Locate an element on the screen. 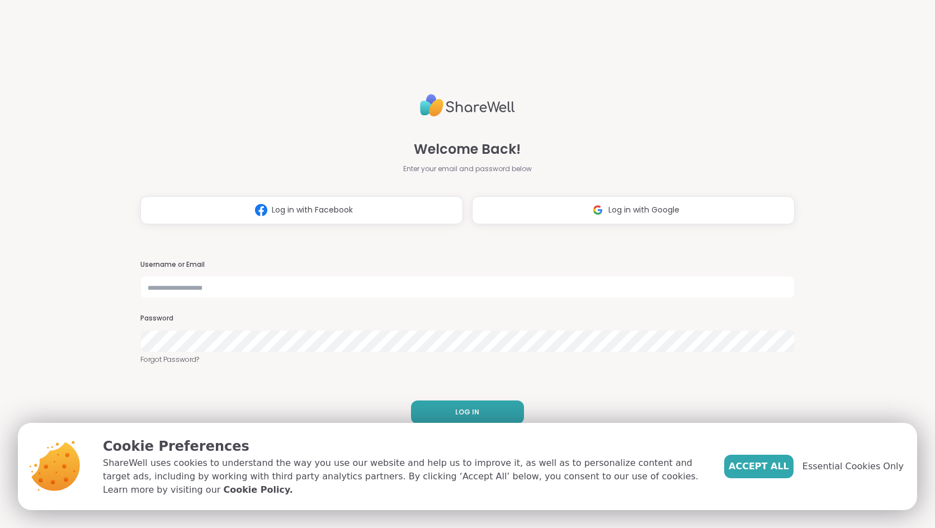 The height and width of the screenshot is (528, 935). h3: Username or Email is located at coordinates (468, 265).